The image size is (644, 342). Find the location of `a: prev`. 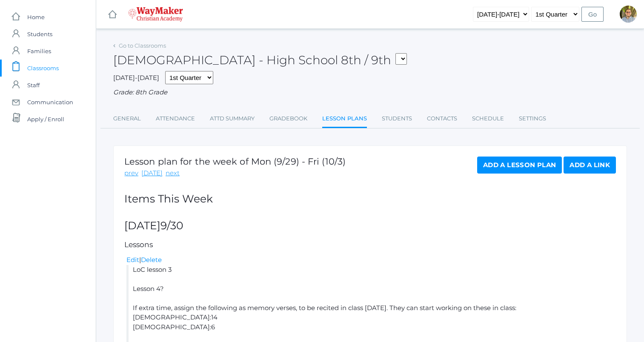

a: prev is located at coordinates (131, 173).